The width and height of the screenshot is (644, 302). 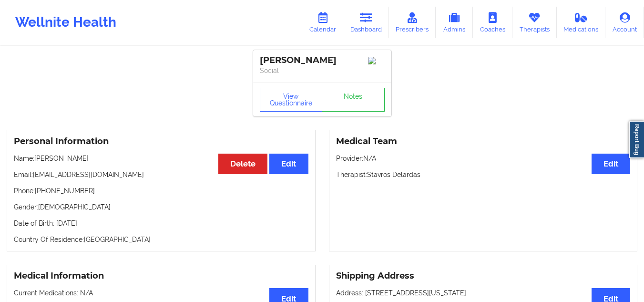 I want to click on p: Social, so click(x=322, y=71).